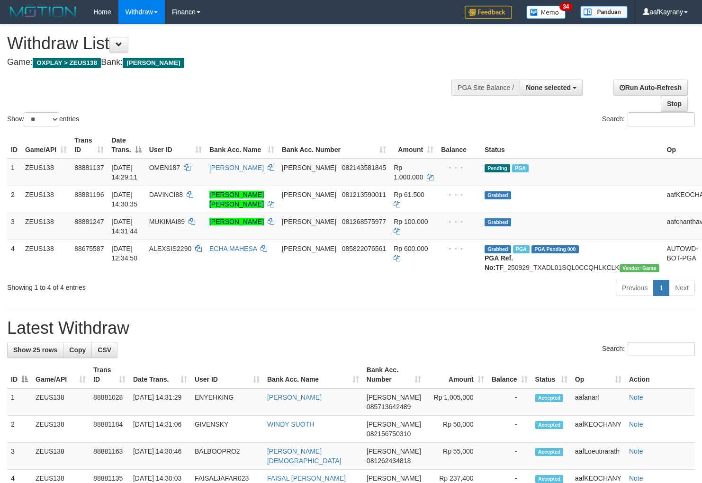  What do you see at coordinates (351, 328) in the screenshot?
I see `h1: Latest Withdraw` at bounding box center [351, 328].